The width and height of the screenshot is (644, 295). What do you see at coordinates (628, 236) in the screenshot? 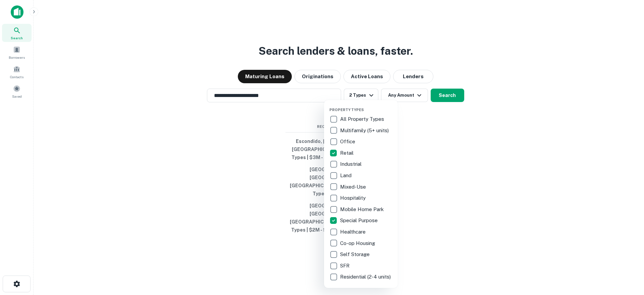
I see `div: Chat Widget` at bounding box center [628, 236].